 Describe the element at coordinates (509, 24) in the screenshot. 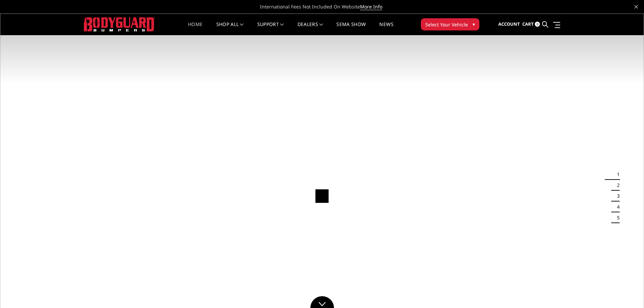

I see `span: Account` at that location.